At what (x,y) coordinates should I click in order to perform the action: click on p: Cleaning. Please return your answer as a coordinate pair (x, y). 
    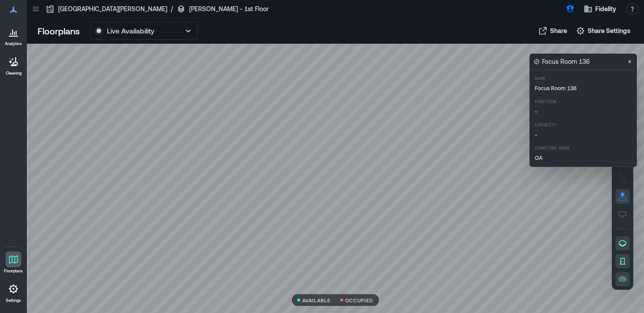
    Looking at the image, I should click on (13, 73).